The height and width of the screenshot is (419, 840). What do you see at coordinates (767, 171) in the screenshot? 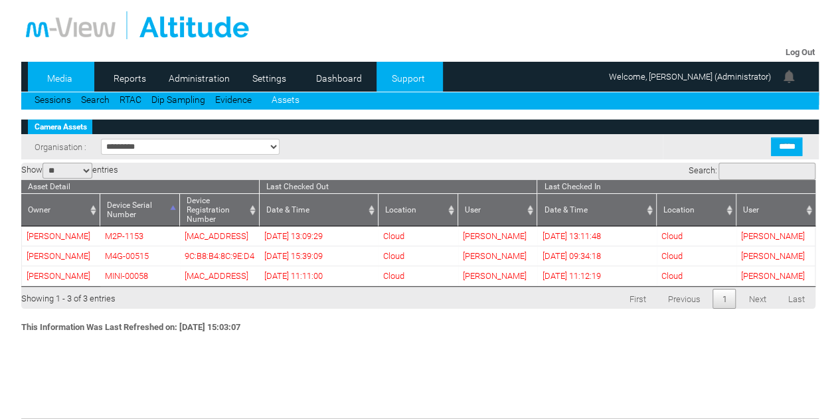
I see `input: Search:` at bounding box center [767, 171].